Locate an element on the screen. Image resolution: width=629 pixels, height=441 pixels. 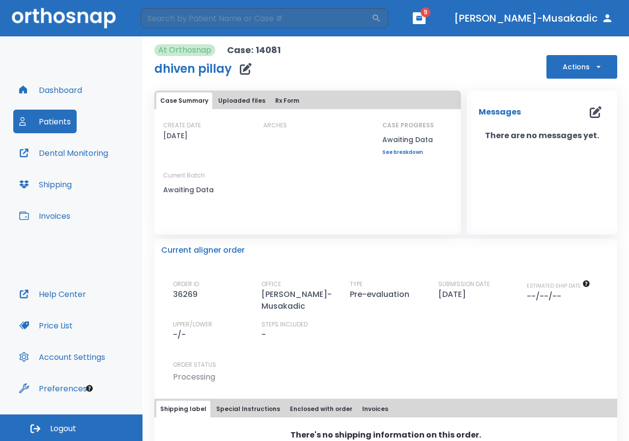
p: 36269 is located at coordinates (187, 295).